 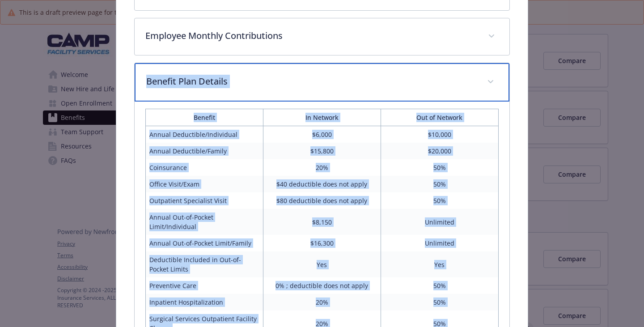 What do you see at coordinates (439, 135) in the screenshot?
I see `td: $10,000` at bounding box center [439, 135].